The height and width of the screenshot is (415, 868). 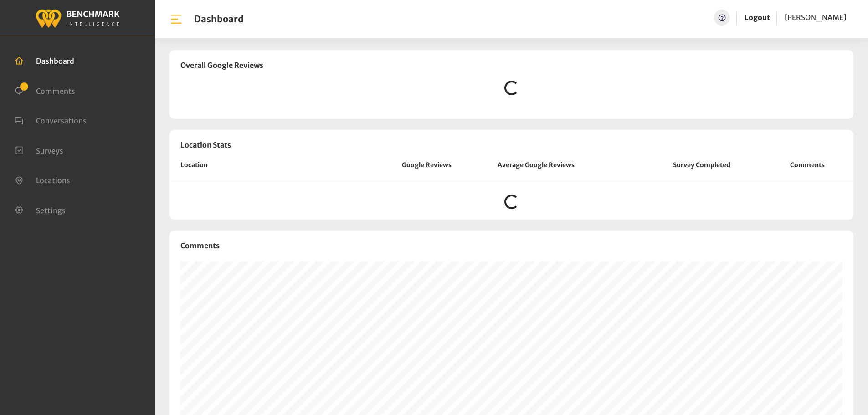 I want to click on span: Dashboard, so click(x=55, y=61).